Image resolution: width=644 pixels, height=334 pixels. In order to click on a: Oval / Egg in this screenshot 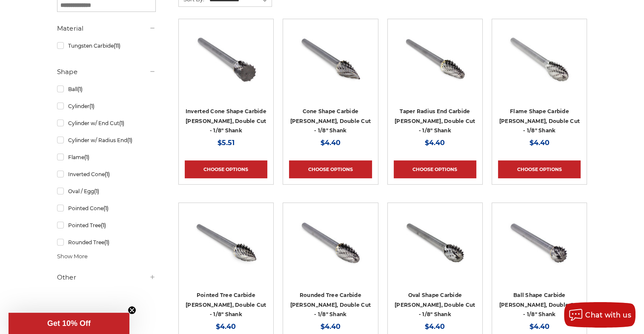, I will do `click(106, 191)`.